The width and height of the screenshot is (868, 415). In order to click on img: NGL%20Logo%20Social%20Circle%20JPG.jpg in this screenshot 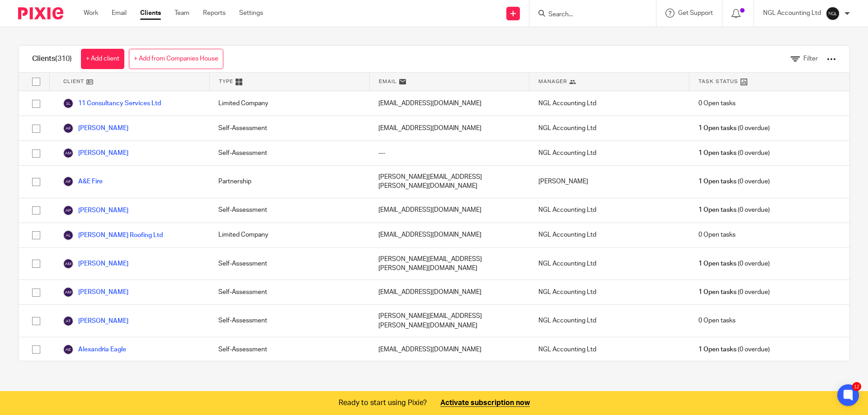, I will do `click(833, 13)`.